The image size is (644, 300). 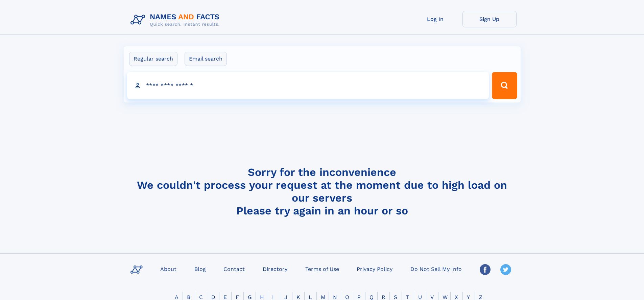 What do you see at coordinates (436, 269) in the screenshot?
I see `a: Do Not Sell My Info` at bounding box center [436, 269].